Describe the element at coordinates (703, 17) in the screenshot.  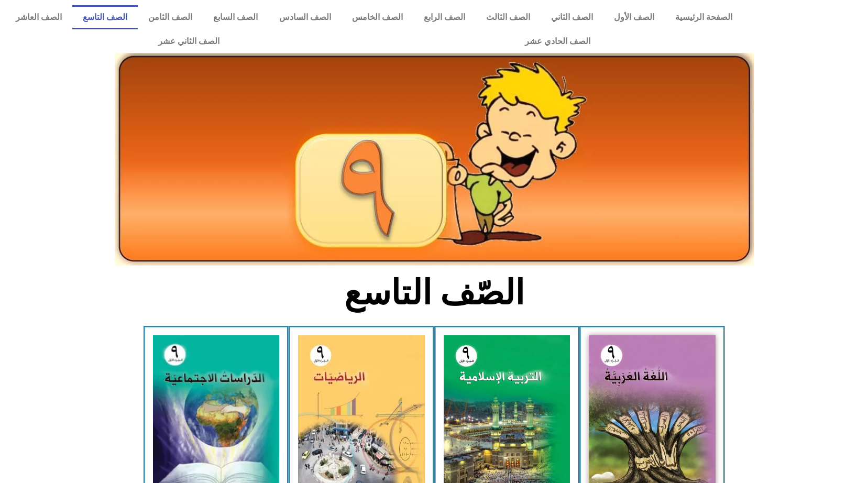
I see `a: الصفحة الرئيسية` at that location.